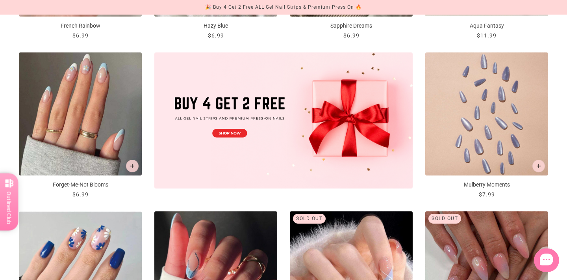 Image resolution: width=567 pixels, height=280 pixels. What do you see at coordinates (487, 184) in the screenshot?
I see `p: Mulberry Moments` at bounding box center [487, 184].